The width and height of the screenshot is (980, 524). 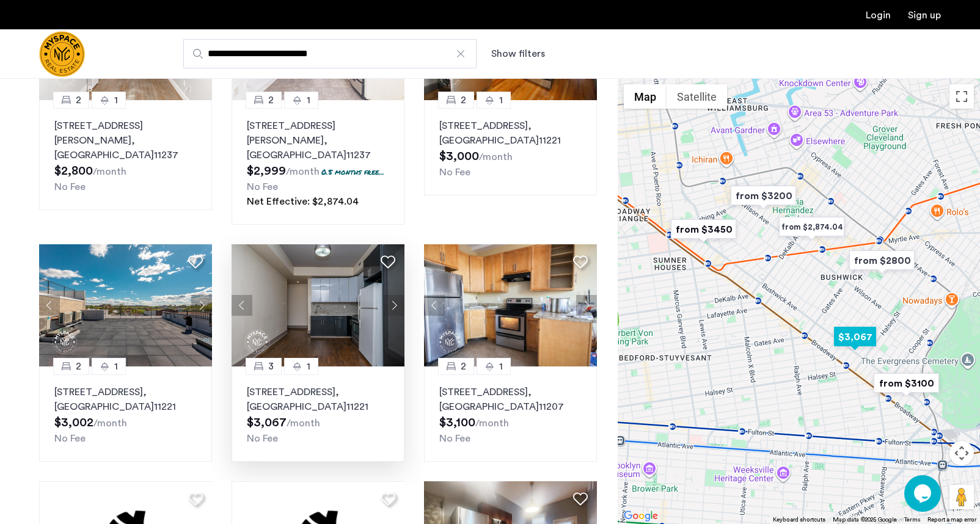 What do you see at coordinates (61, 54) in the screenshot?
I see `img: logo` at bounding box center [61, 54].